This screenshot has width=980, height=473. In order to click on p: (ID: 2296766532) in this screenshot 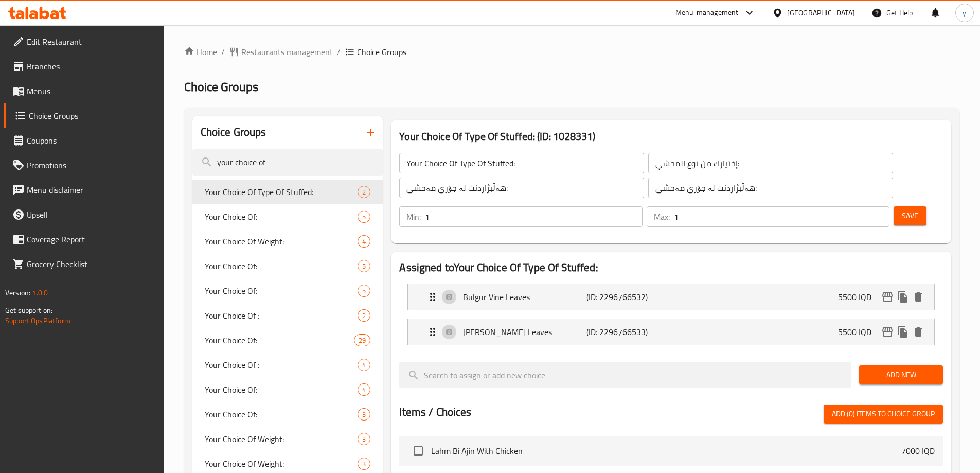, I will do `click(628, 297)`.